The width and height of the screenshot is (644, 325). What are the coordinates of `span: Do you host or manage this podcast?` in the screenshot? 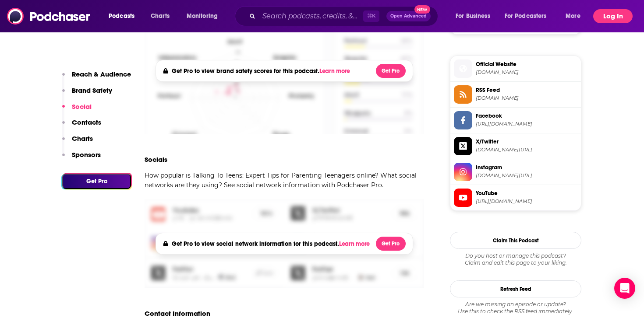 It's located at (515, 256).